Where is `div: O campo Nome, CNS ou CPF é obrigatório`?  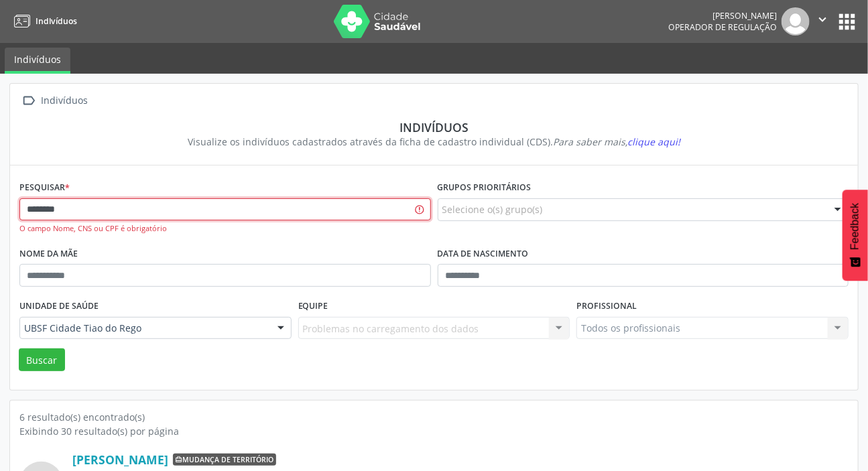 div: O campo Nome, CNS ou CPF é obrigatório is located at coordinates (225, 228).